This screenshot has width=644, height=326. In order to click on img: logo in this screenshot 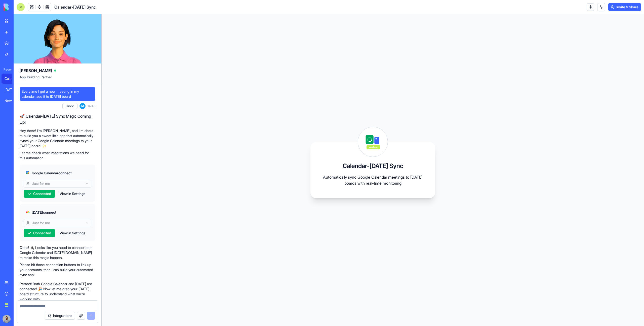, I will do `click(19, 7)`.